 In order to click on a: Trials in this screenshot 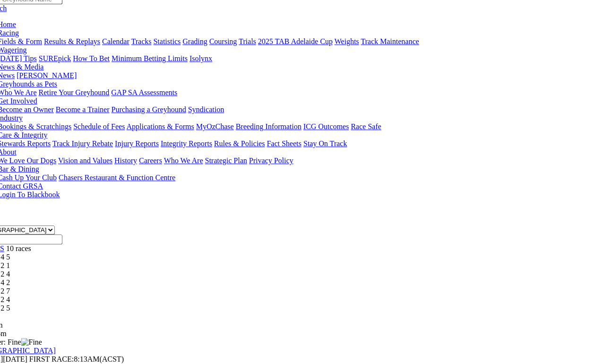, I will do `click(247, 42)`.